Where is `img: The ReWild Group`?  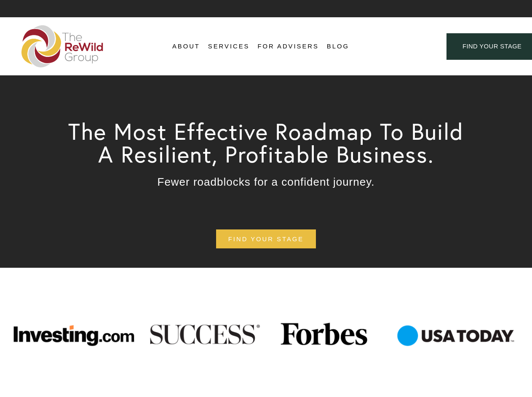 img: The ReWild Group is located at coordinates (63, 46).